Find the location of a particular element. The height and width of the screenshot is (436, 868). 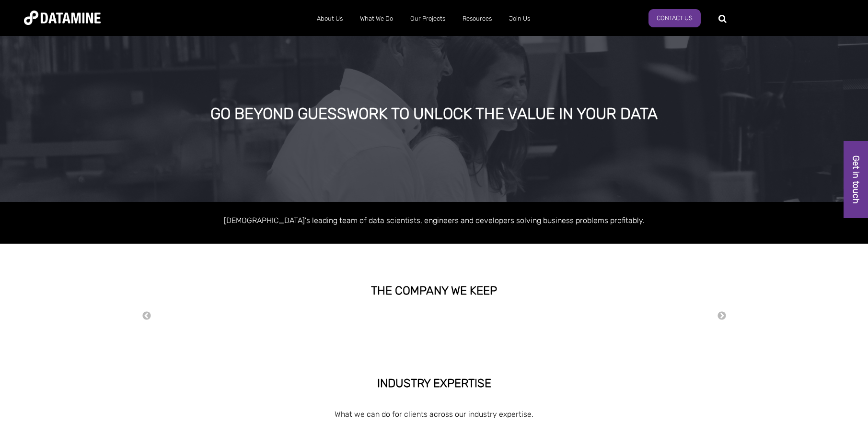

strong: INDUSTRY EXPERTISE is located at coordinates (434, 383).